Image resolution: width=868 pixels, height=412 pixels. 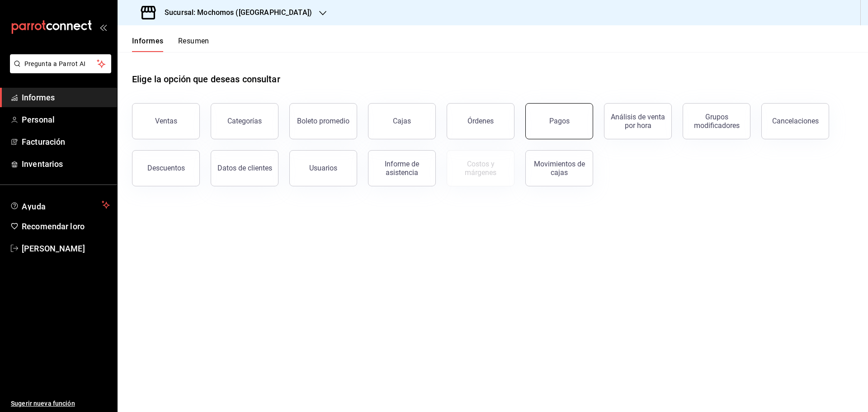 What do you see at coordinates (638, 121) in the screenshot?
I see `font: Análisis de venta por hora` at bounding box center [638, 121].